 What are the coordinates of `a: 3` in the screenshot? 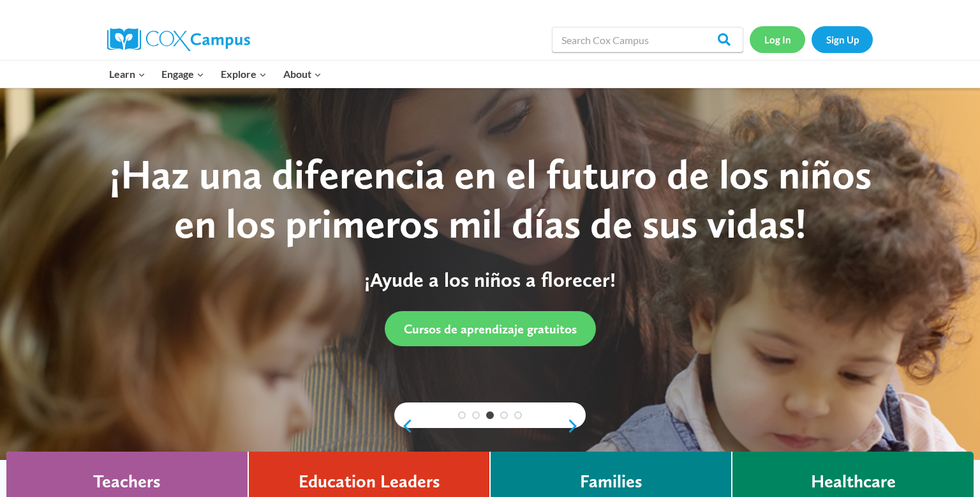 It's located at (490, 415).